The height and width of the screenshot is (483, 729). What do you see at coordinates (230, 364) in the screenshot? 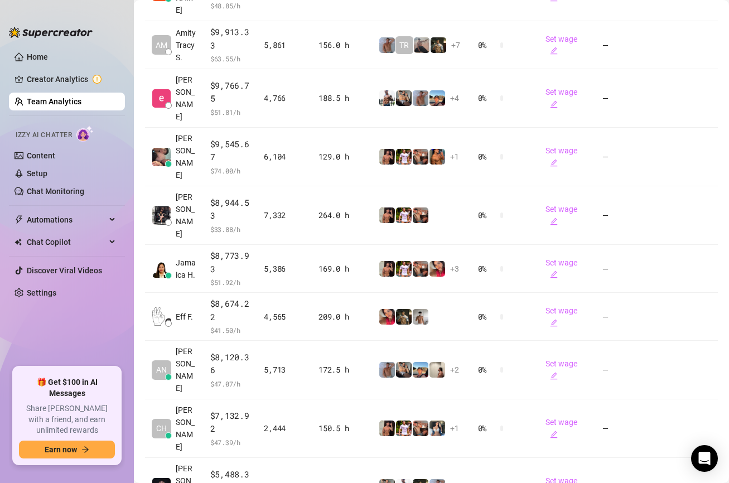
I see `span: $8,120.36` at bounding box center [230, 364].